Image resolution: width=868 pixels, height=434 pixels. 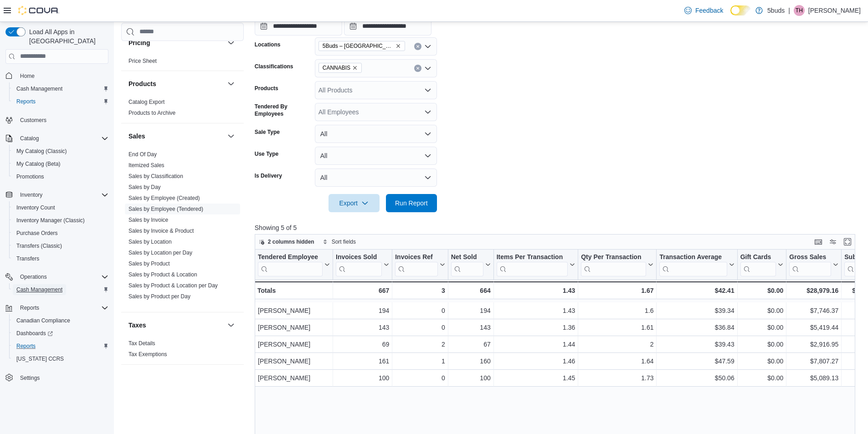 What do you see at coordinates (146, 166) in the screenshot?
I see `a: Itemized Sales` at bounding box center [146, 166].